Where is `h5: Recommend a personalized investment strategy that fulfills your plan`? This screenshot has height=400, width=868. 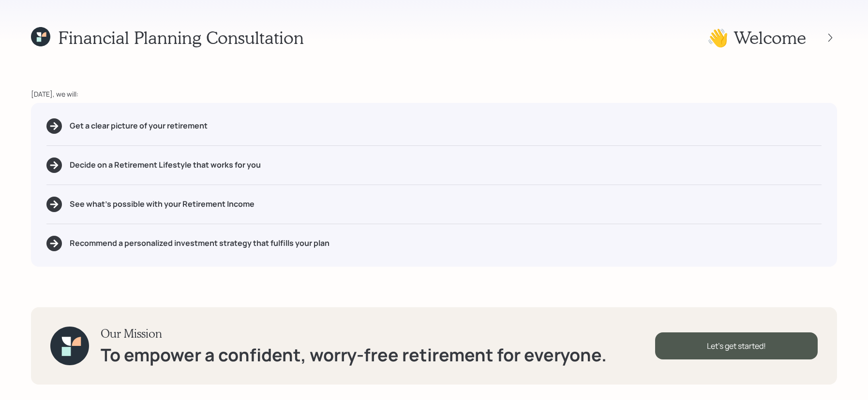 h5: Recommend a personalized investment strategy that fulfills your plan is located at coordinates (199, 243).